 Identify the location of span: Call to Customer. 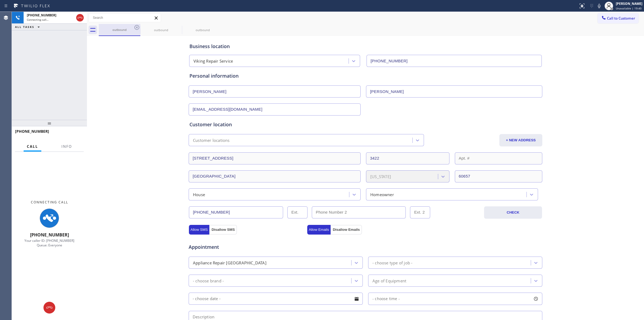
(621, 18).